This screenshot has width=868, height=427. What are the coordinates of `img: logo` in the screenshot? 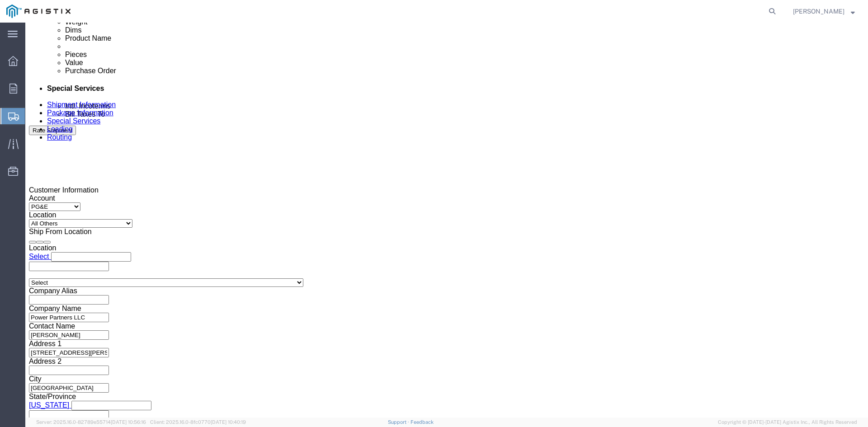 It's located at (38, 11).